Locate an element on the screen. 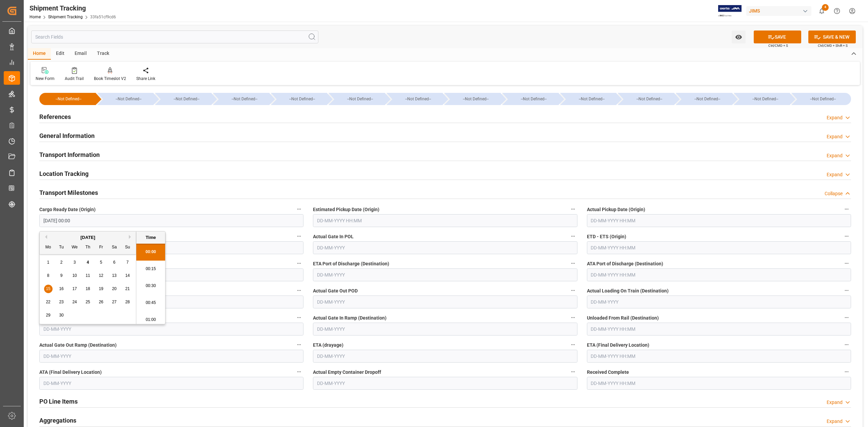  h2: References is located at coordinates (55, 117).